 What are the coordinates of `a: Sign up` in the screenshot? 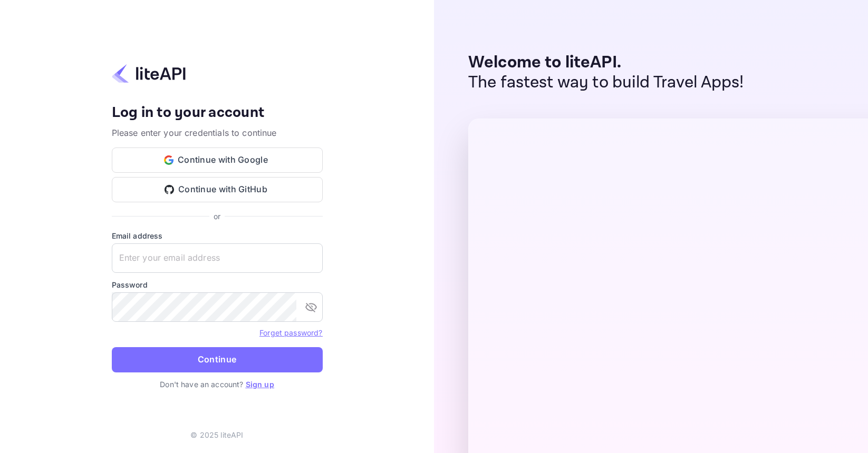 It's located at (260, 384).